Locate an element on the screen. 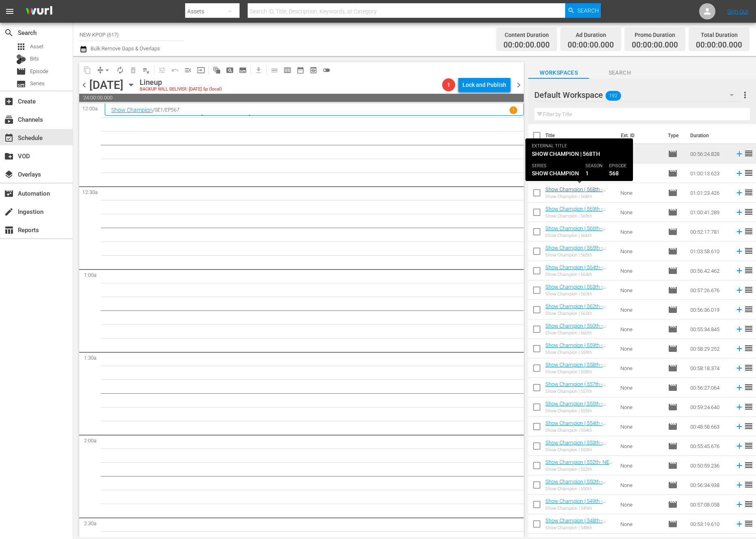  div: Show Champion | 550th is located at coordinates (580, 489).